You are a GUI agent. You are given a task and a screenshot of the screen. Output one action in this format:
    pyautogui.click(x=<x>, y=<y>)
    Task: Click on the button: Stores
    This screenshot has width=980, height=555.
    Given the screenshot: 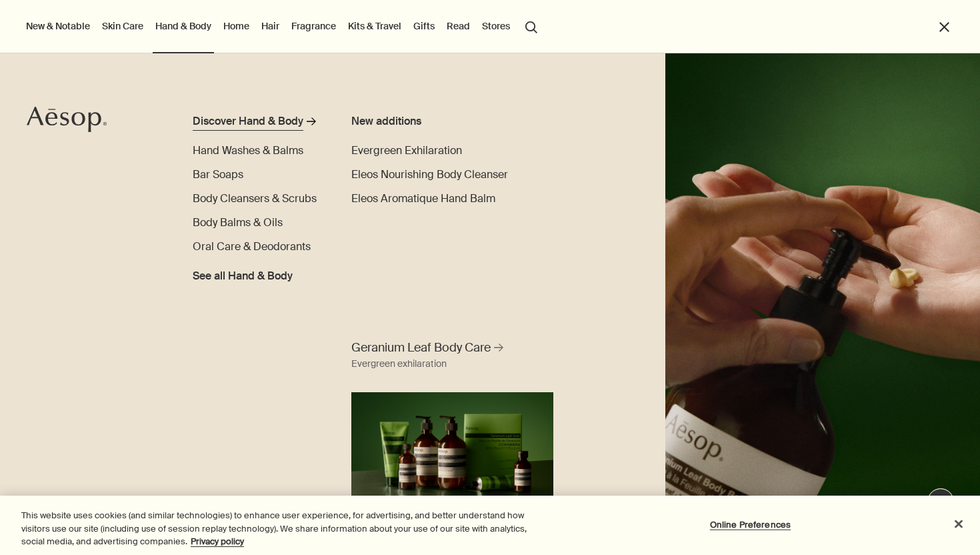 What is the action you would take?
    pyautogui.click(x=496, y=26)
    